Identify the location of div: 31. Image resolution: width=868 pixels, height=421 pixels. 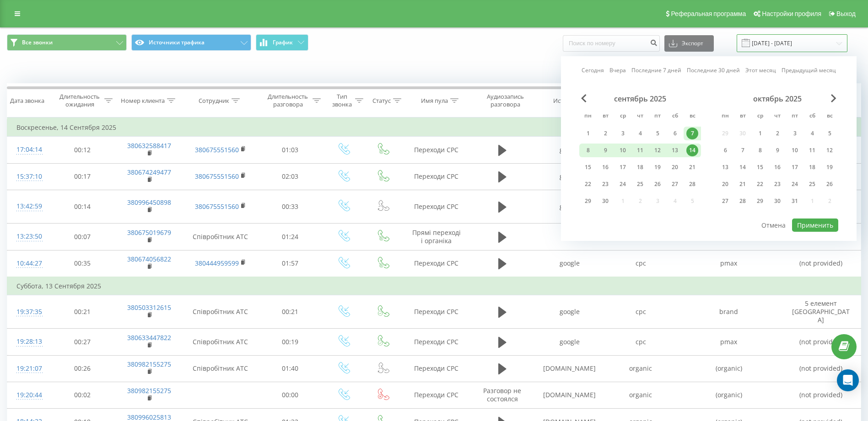
(794, 201).